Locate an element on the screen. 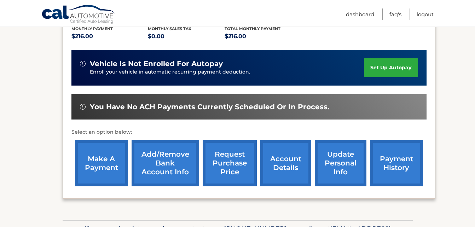  a: make a payment is located at coordinates (101, 163).